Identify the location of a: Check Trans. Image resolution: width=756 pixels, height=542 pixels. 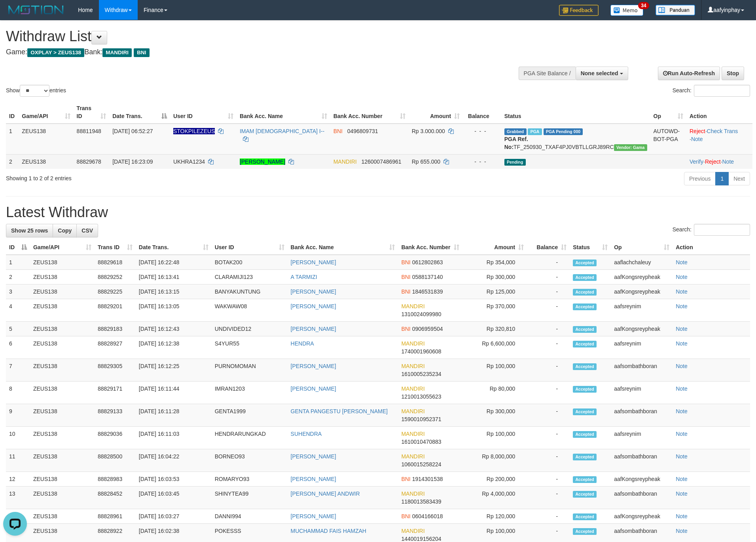
(723, 131).